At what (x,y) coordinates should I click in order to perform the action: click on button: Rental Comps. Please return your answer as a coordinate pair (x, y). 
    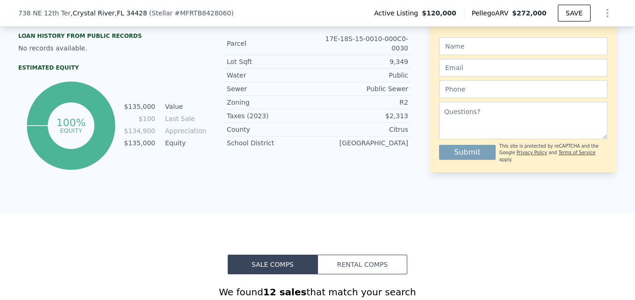
    Looking at the image, I should click on (363, 265).